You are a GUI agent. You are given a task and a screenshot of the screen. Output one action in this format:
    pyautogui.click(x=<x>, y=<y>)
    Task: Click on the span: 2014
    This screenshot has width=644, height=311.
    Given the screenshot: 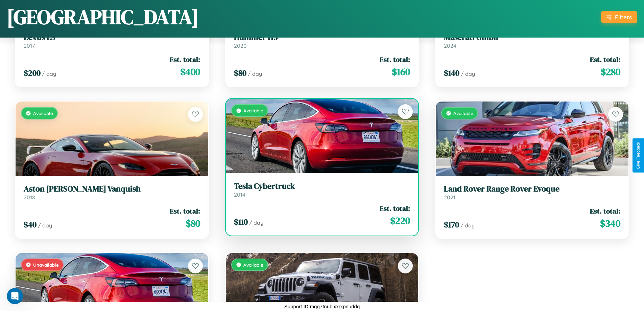 What is the action you would take?
    pyautogui.click(x=240, y=194)
    